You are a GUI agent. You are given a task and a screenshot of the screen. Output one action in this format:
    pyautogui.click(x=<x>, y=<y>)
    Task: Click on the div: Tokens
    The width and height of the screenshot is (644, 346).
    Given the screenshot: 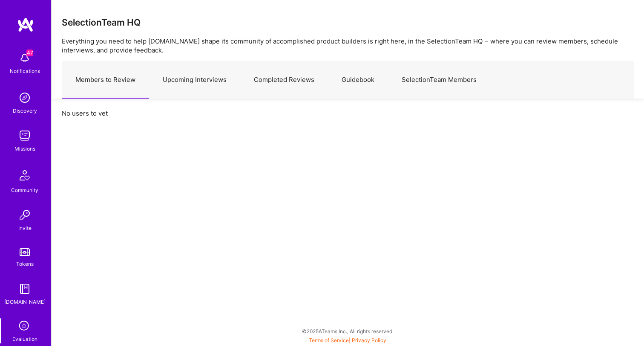 What is the action you would take?
    pyautogui.click(x=25, y=264)
    